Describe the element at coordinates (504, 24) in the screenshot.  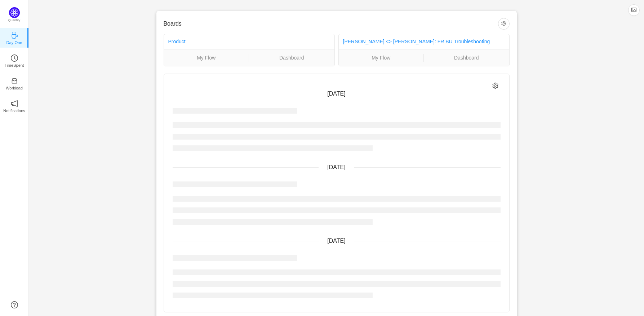
I see `button: icon: setting` at that location.